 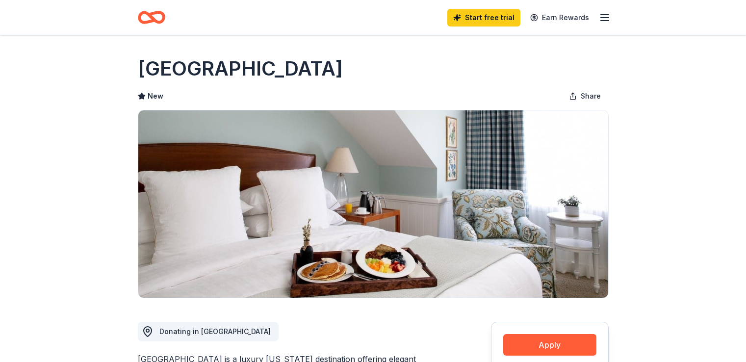 I want to click on img: Image for Woodstock Inn & Resort, so click(x=373, y=204).